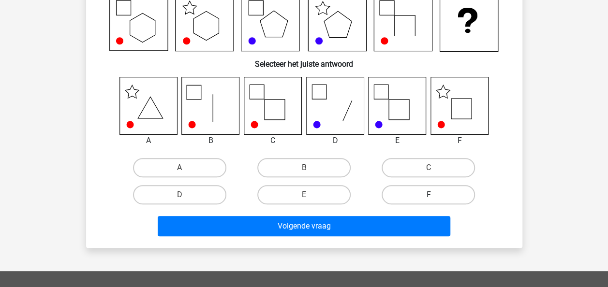 The height and width of the screenshot is (287, 608). What do you see at coordinates (428, 195) in the screenshot?
I see `label: F` at bounding box center [428, 195].